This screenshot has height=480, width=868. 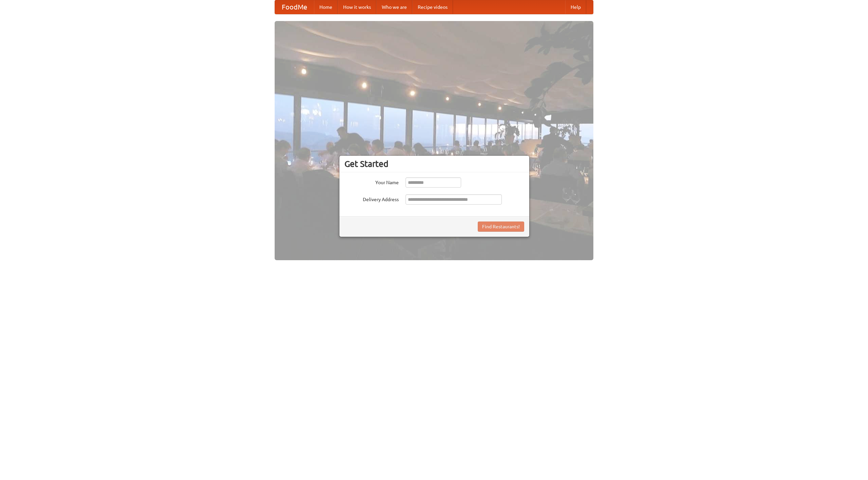 I want to click on a: FoodMe, so click(x=294, y=7).